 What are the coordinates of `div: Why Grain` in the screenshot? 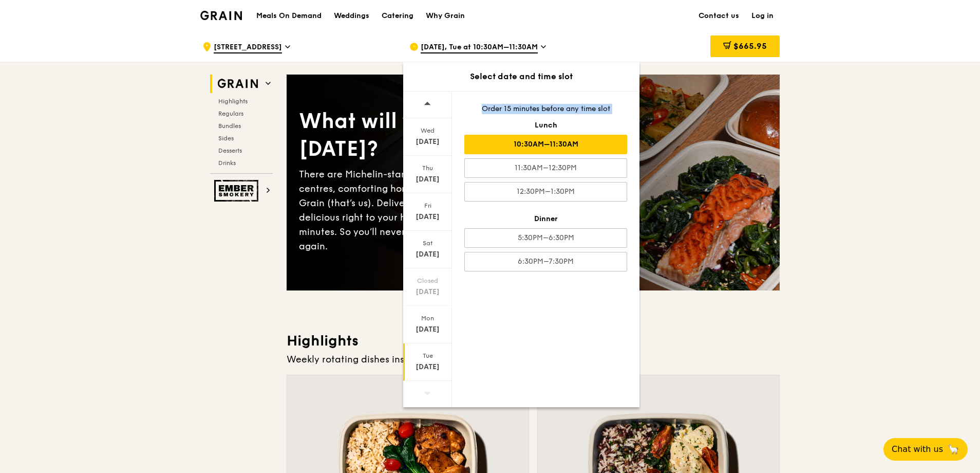 It's located at (446, 16).